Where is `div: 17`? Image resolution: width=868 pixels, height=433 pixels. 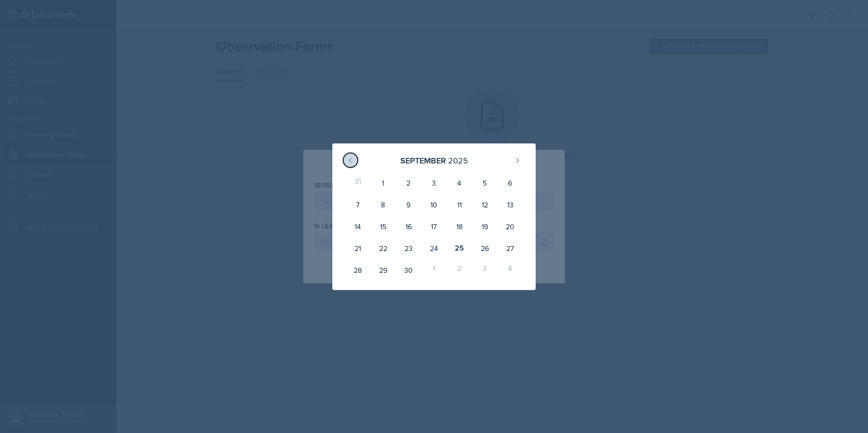 div: 17 is located at coordinates (434, 227).